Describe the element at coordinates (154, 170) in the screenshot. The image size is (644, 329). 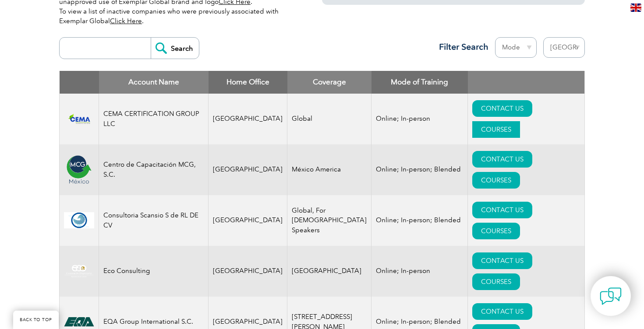
I see `td: Centro de Capacitación MCG, S.C.` at that location.